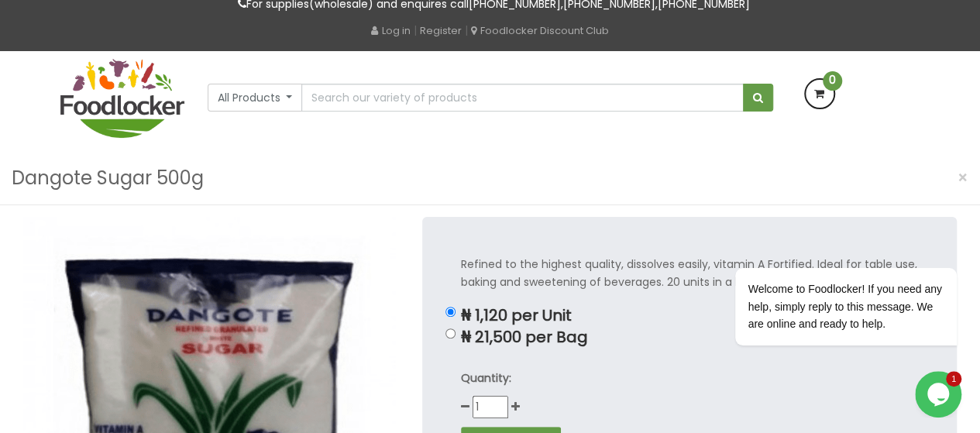  What do you see at coordinates (690, 337) in the screenshot?
I see `p: ₦ 21,500 per Bag` at bounding box center [690, 337].